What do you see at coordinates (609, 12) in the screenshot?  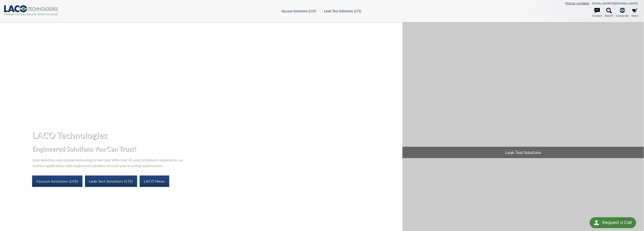 I see `a: Search` at bounding box center [609, 12].